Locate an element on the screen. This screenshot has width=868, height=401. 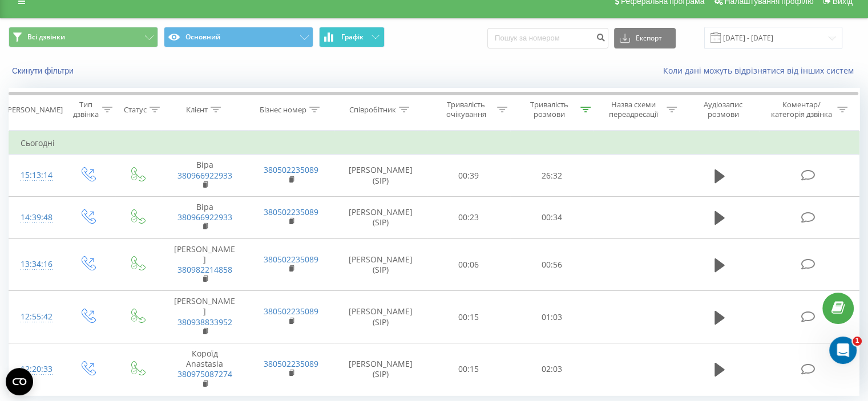
span: Графік is located at coordinates (352, 37).